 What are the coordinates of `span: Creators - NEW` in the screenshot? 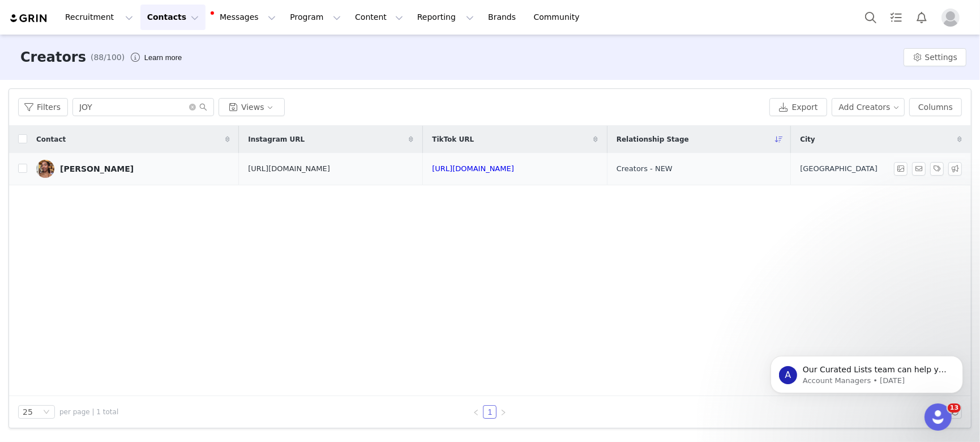 It's located at (644, 168).